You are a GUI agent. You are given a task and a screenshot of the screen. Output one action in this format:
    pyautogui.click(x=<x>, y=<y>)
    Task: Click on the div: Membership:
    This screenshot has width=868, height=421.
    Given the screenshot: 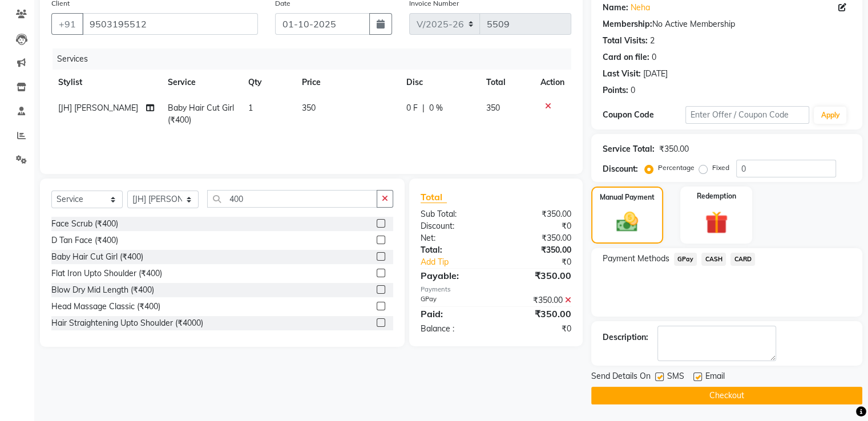 What is the action you would take?
    pyautogui.click(x=627, y=24)
    